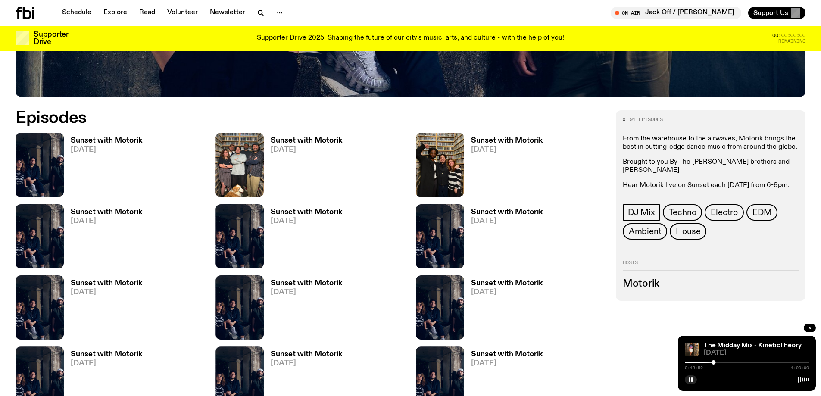 The height and width of the screenshot is (396, 821). I want to click on span: Ambient, so click(646, 232).